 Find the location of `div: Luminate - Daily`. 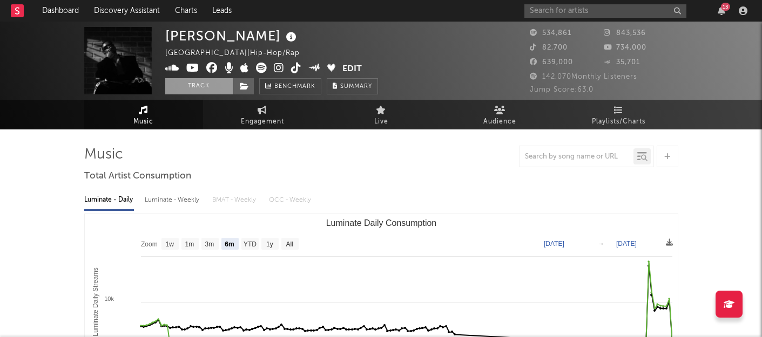

div: Luminate - Daily is located at coordinates (109, 200).